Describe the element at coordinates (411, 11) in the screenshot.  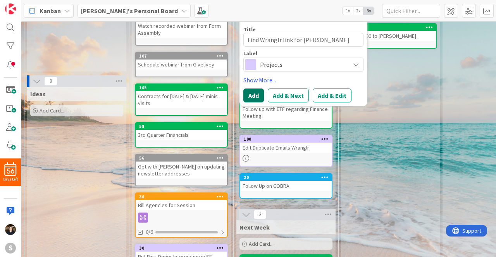
I see `input: Quick Filter...` at that location.